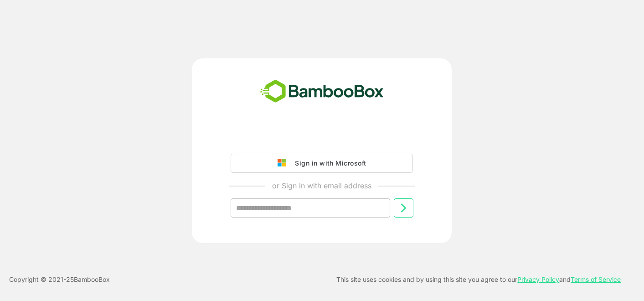 This screenshot has width=644, height=301. I want to click on img: google, so click(284, 163).